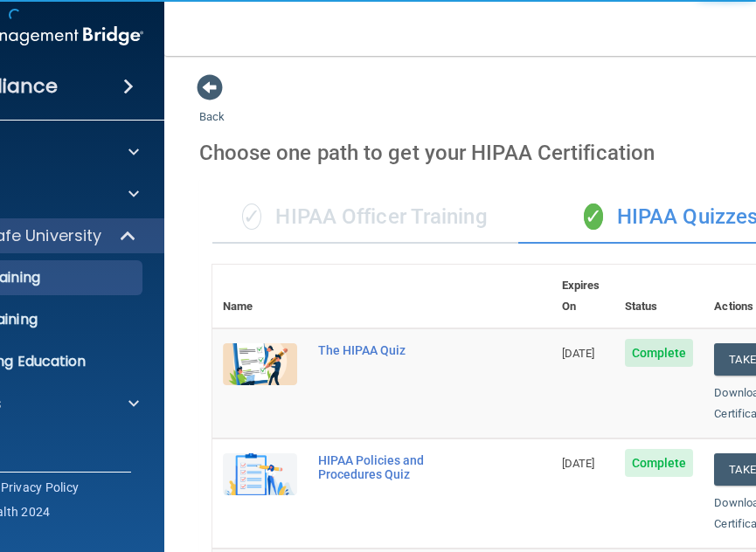 This screenshot has height=552, width=756. I want to click on div: HIPAA Policies and Procedures Quiz, so click(390, 467).